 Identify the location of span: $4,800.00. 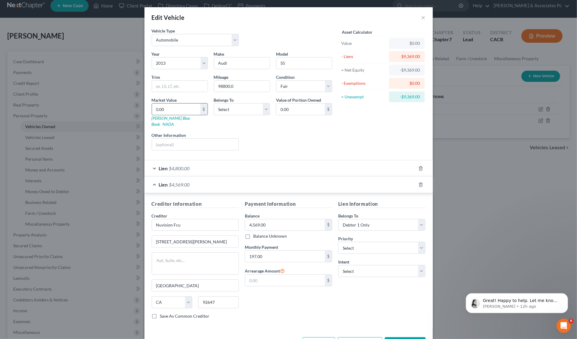
(179, 168).